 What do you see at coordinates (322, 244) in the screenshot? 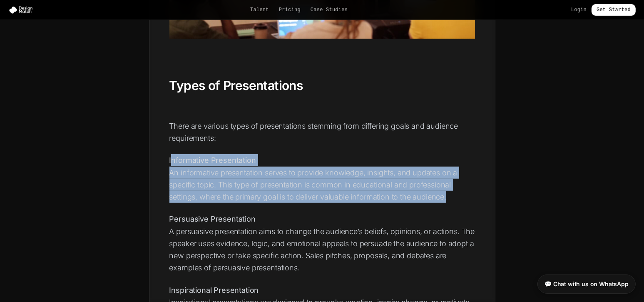
I see `p: A persuasive presentation aims to change the audience’s beliefs, opinions, or actions. The speake...` at bounding box center [322, 244].